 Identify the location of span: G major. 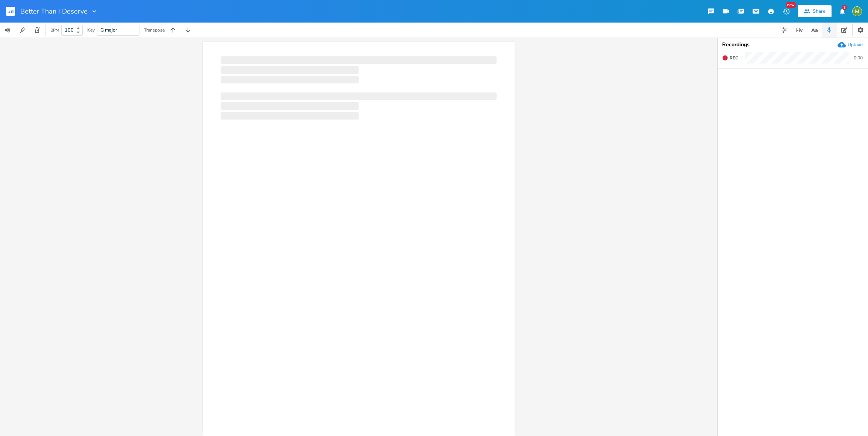
(109, 30).